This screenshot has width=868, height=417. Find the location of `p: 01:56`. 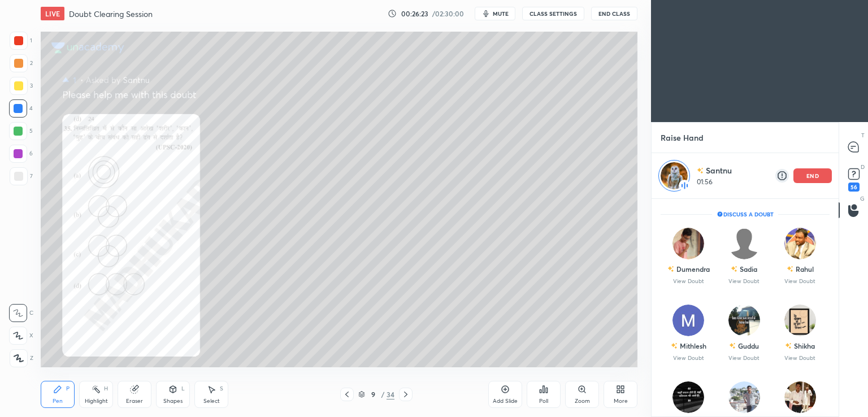

p: 01:56 is located at coordinates (715, 182).